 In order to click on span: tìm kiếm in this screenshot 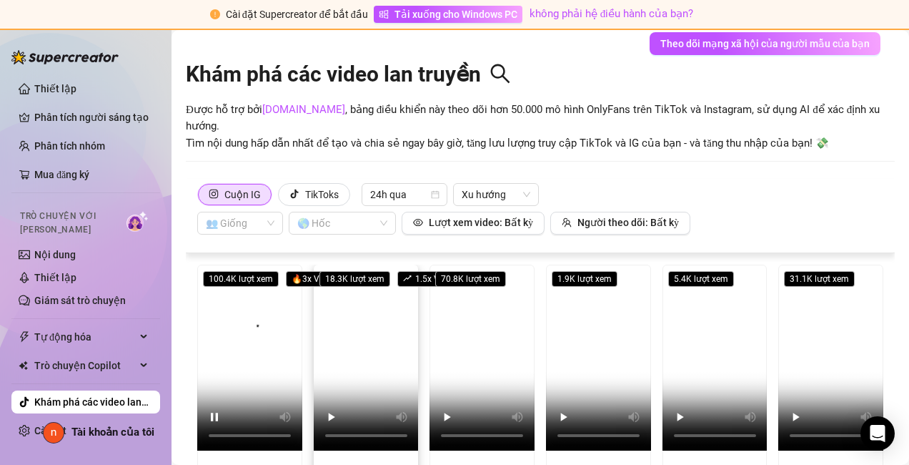, I will do `click(500, 74)`.